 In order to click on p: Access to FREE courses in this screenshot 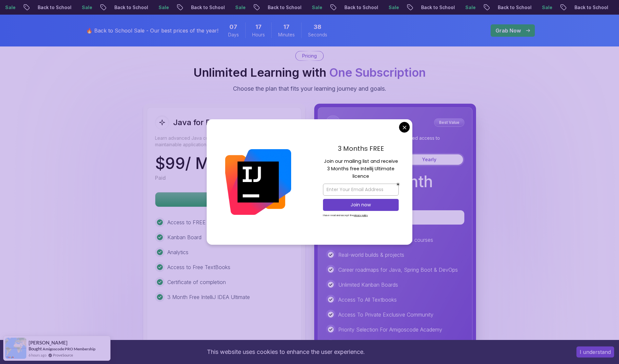, I will do `click(196, 222)`.